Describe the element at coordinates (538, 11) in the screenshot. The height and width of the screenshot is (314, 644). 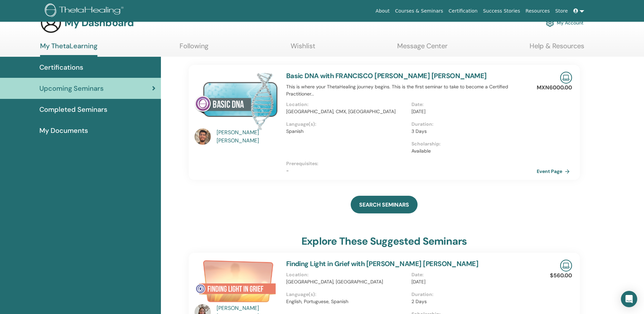
I see `a: Resources` at that location.